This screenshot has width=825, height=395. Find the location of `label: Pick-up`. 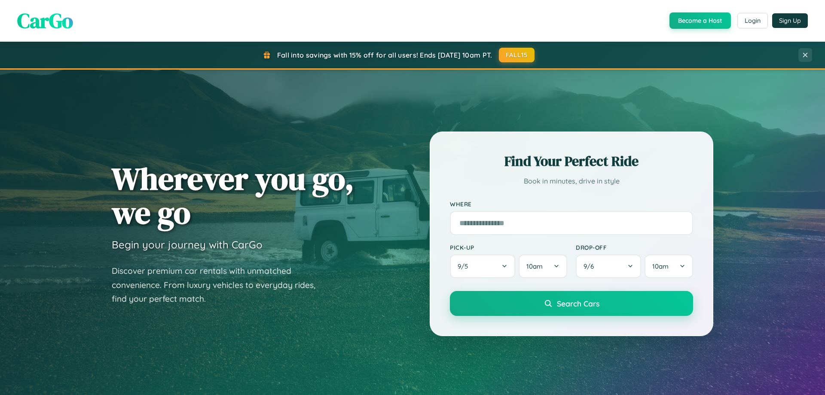

label: Pick-up is located at coordinates (508, 247).